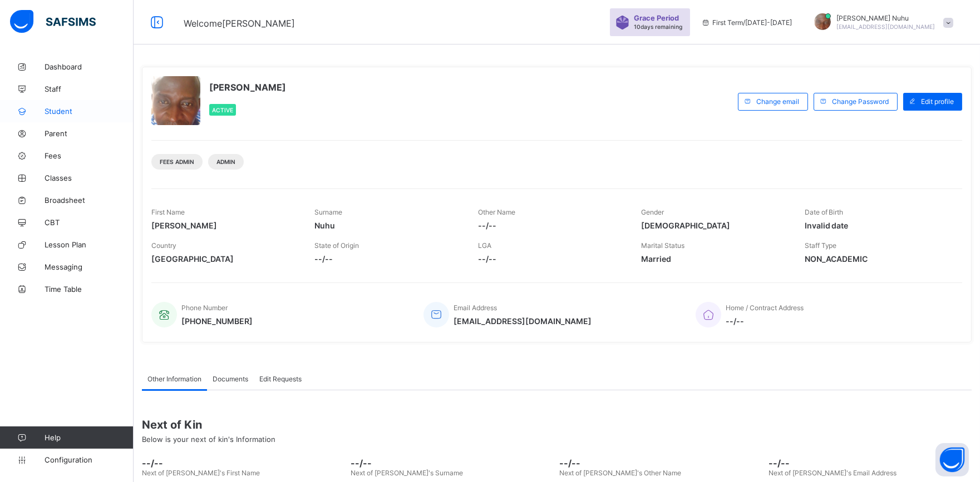 The width and height of the screenshot is (980, 482). Describe the element at coordinates (824, 212) in the screenshot. I see `span: Date of Birth` at that location.